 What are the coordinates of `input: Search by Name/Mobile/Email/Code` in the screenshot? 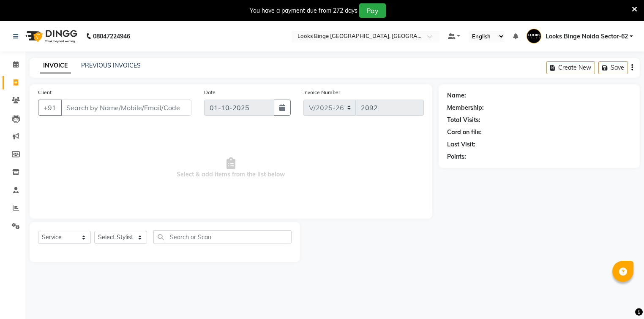 It's located at (126, 108).